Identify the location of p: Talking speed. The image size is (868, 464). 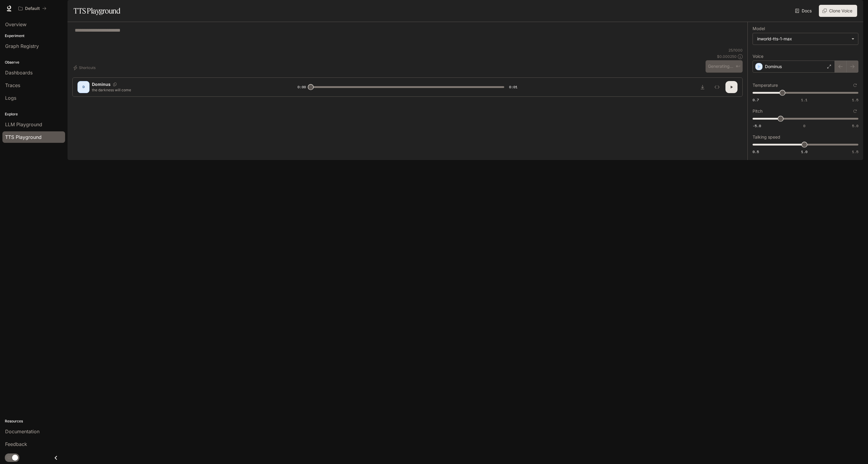
(766, 137).